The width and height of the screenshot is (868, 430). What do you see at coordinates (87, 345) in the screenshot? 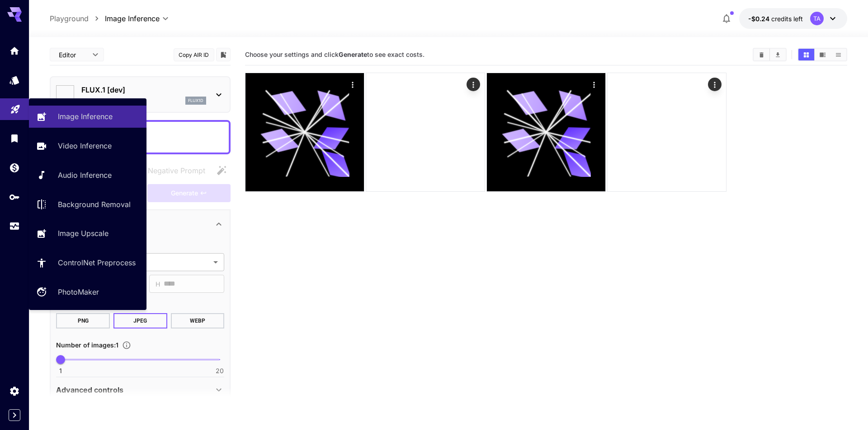
I see `span: Number of images : 1` at bounding box center [87, 345].